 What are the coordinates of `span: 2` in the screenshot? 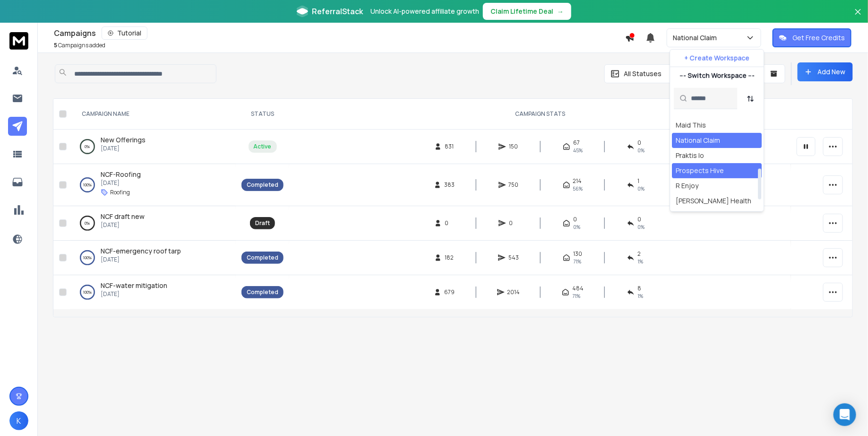 It's located at (639, 254).